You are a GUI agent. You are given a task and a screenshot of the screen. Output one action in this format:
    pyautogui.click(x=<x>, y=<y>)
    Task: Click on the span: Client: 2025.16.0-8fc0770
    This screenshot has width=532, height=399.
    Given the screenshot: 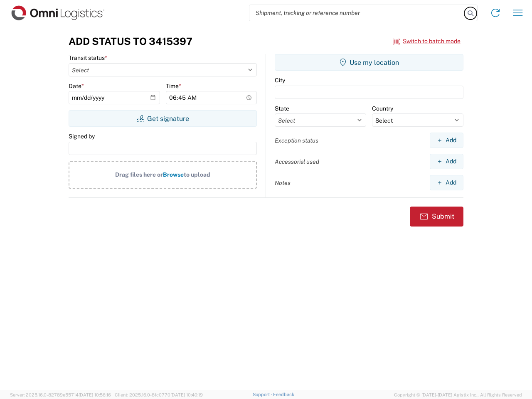 What is the action you would take?
    pyautogui.click(x=159, y=395)
    